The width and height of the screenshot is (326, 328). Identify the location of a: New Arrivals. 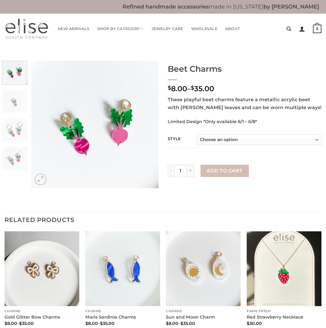
(74, 29).